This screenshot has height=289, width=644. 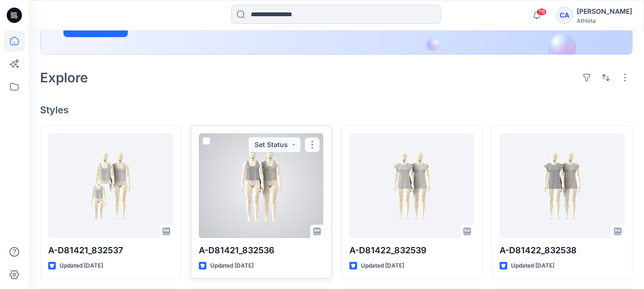 What do you see at coordinates (261, 186) in the screenshot?
I see `a: A-D81421_832536` at bounding box center [261, 186].